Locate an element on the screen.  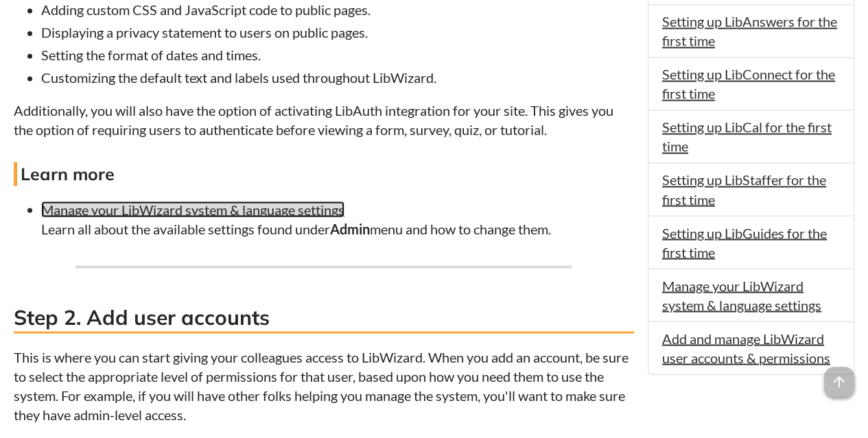
p: Additionally, you will also have the option of activating LibAuth integration for your site. This... is located at coordinates (324, 120).